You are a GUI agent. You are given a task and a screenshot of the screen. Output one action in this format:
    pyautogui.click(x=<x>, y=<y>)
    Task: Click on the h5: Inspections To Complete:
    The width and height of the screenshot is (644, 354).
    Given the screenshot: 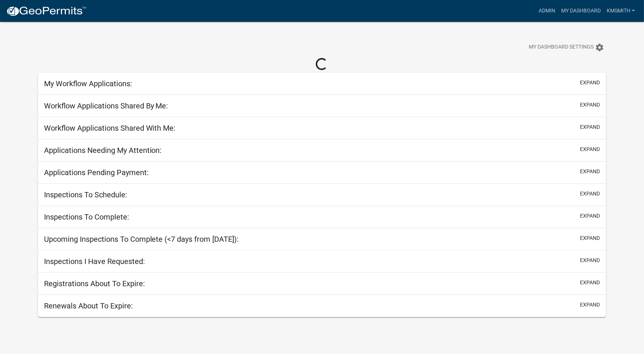 What is the action you would take?
    pyautogui.click(x=87, y=217)
    